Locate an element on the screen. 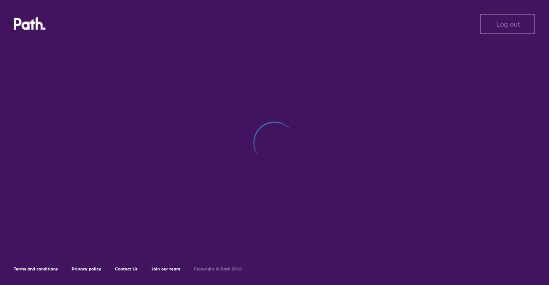 The image size is (549, 285). h6: Copyright © Path 2018 is located at coordinates (218, 269).